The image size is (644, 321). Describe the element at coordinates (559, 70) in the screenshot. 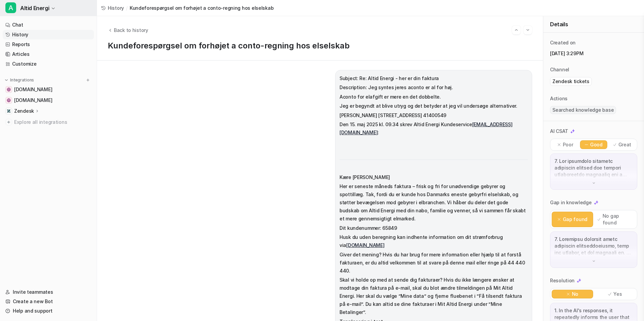

I see `p: Channel` at that location.